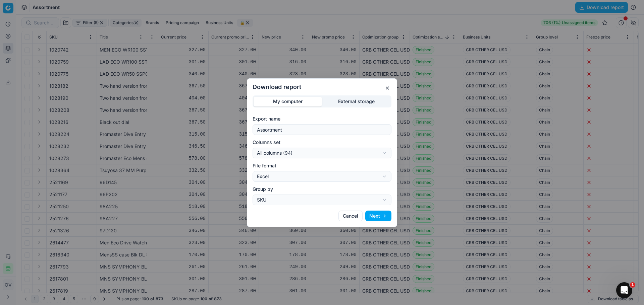 The image size is (644, 305). What do you see at coordinates (288, 101) in the screenshot?
I see `button: My computer` at bounding box center [288, 101].